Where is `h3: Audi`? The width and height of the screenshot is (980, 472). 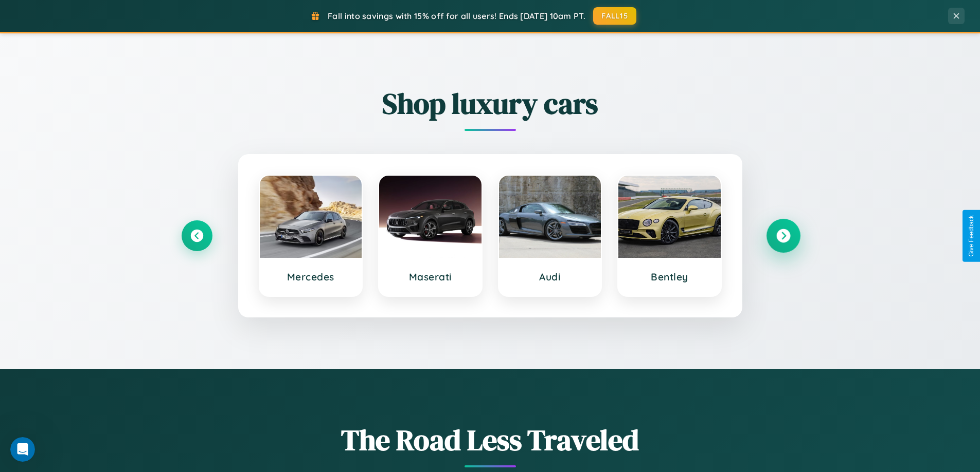 h3: Audi is located at coordinates (550, 277).